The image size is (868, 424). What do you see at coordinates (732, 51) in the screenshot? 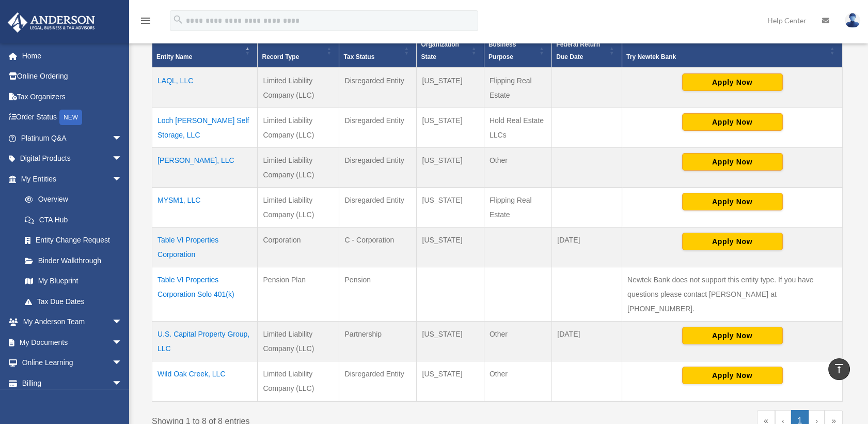
I see `th: Try Newtek Bank : Activate to sort` at bounding box center [732, 51].